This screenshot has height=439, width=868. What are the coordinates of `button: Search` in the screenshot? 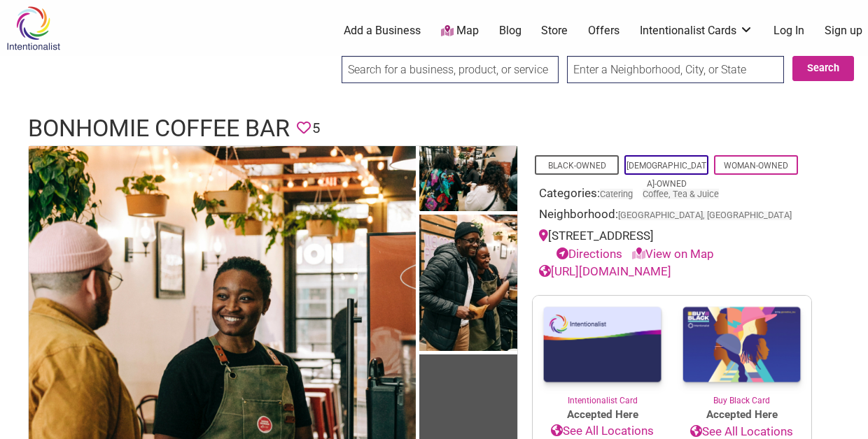 It's located at (823, 69).